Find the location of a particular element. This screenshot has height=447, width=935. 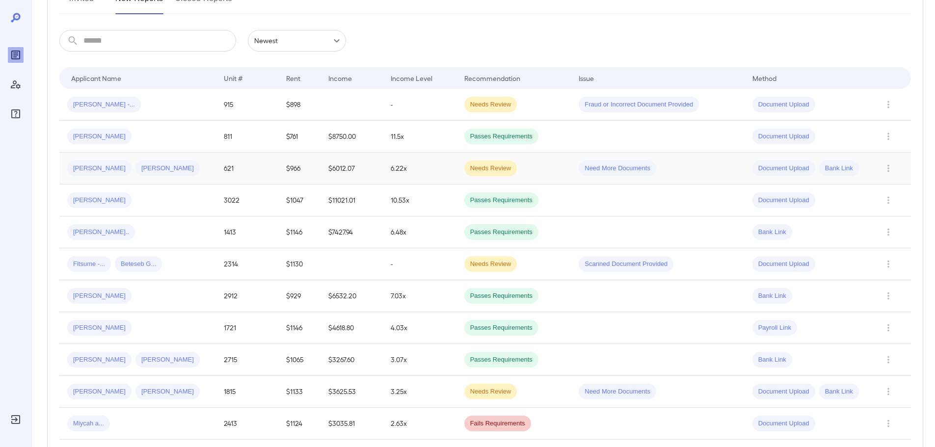

td: $4618.80 is located at coordinates (352, 328).